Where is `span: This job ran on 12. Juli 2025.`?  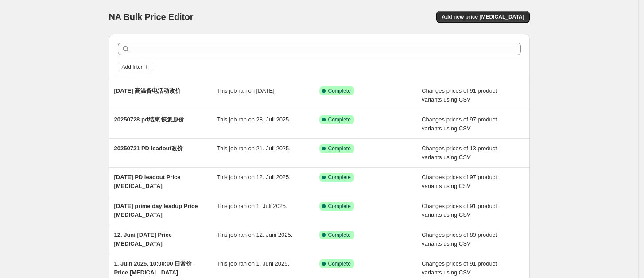
span: This job ran on 12. Juli 2025. is located at coordinates (253, 177).